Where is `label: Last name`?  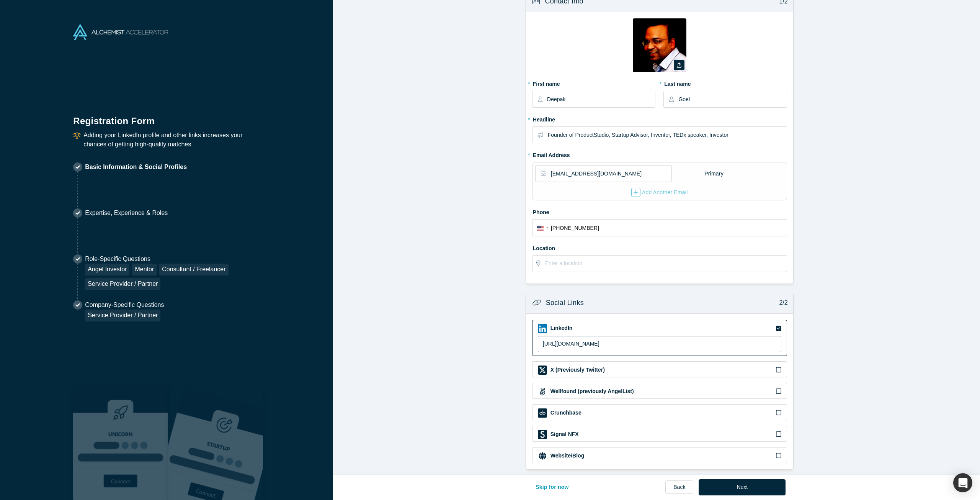 label: Last name is located at coordinates (726, 83).